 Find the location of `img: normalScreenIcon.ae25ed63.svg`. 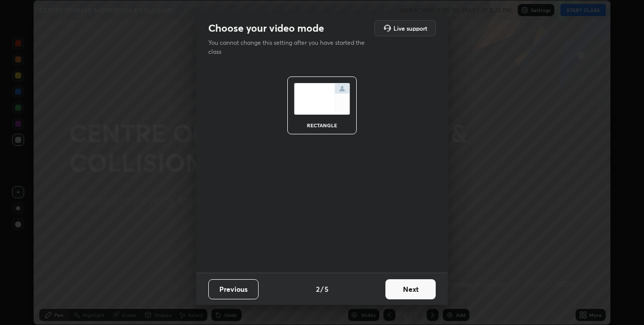

img: normalScreenIcon.ae25ed63.svg is located at coordinates (322, 99).